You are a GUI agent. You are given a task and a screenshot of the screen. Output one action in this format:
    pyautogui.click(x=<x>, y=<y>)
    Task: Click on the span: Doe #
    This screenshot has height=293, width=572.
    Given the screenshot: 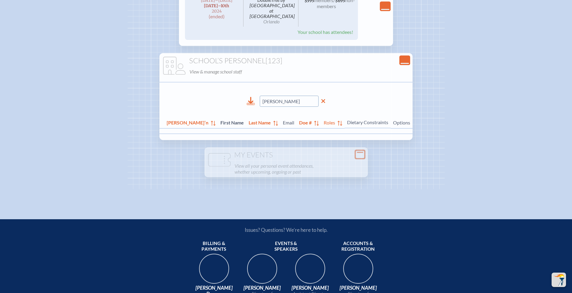 What is the action you would take?
    pyautogui.click(x=305, y=122)
    